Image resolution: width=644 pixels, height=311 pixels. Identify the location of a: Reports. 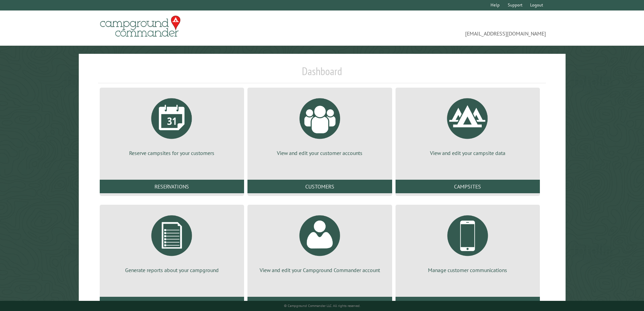
(172, 303).